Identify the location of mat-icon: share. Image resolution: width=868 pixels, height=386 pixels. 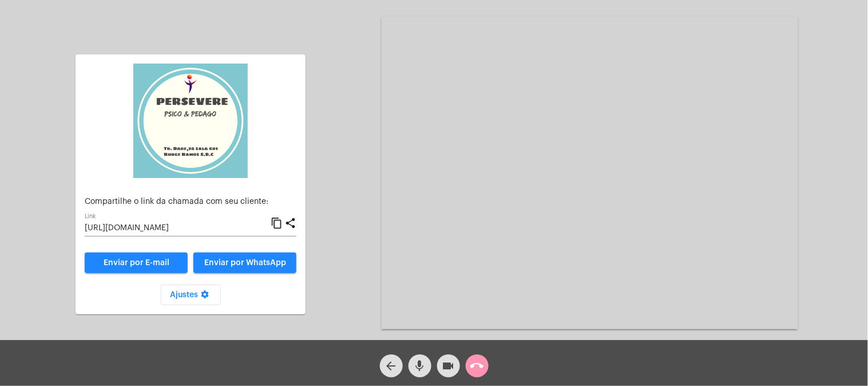
(290, 223).